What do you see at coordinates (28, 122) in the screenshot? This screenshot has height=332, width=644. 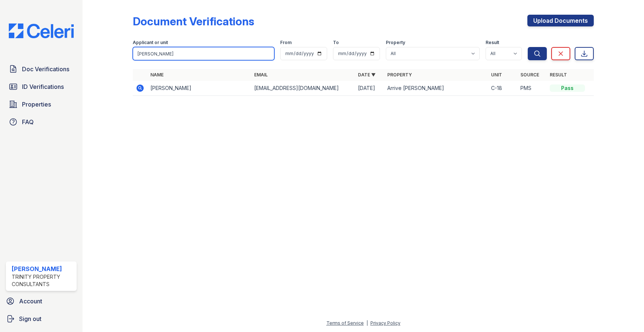 I see `span: FAQ` at bounding box center [28, 122].